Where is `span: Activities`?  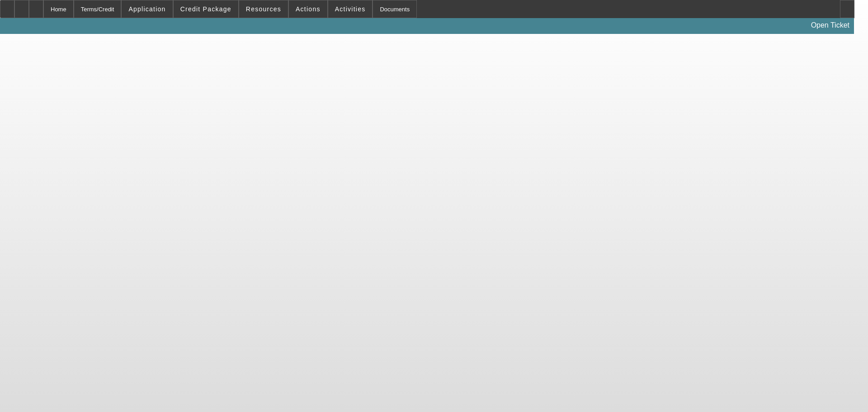
span: Activities is located at coordinates (350, 9).